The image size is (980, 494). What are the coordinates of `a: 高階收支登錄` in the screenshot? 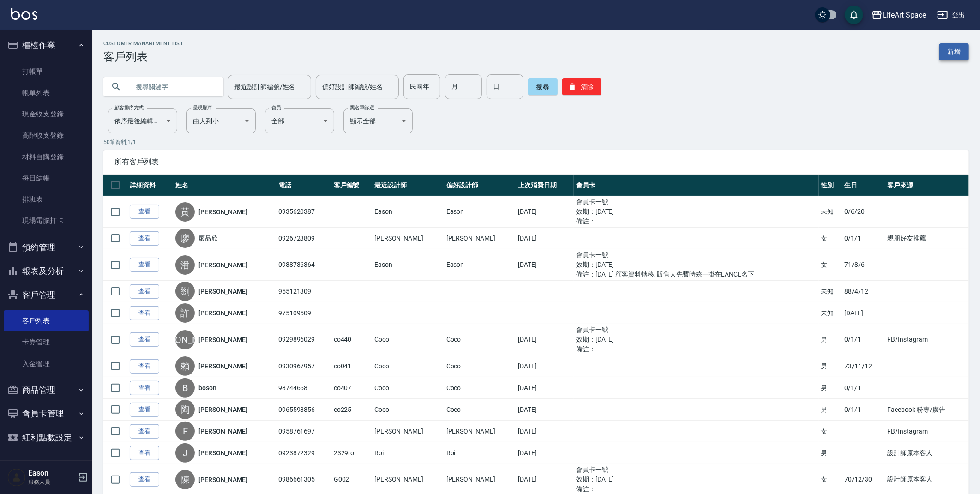 It's located at (46, 135).